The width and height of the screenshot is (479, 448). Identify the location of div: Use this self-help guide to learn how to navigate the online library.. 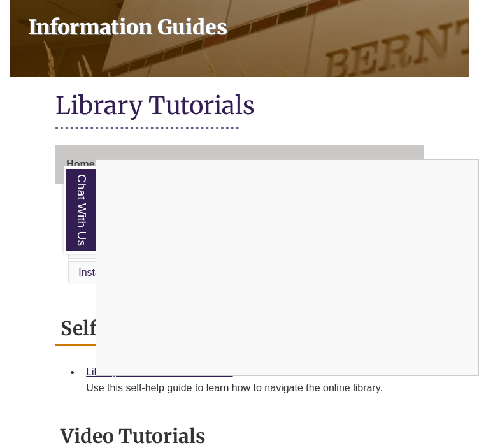
(249, 388).